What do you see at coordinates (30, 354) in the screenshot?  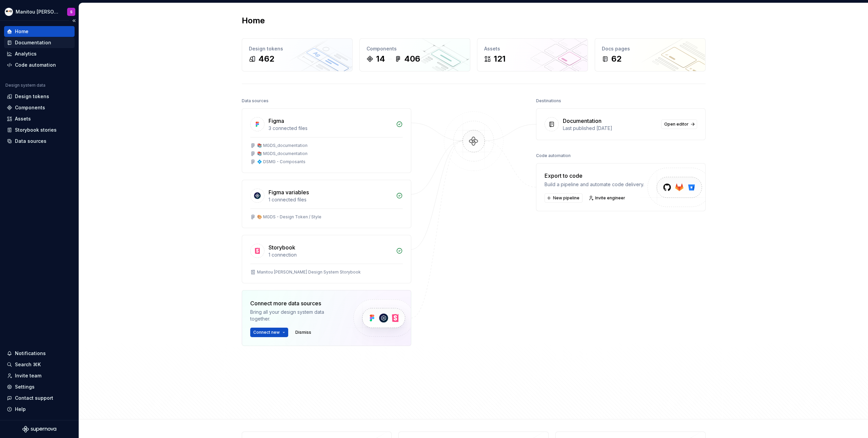 I see `div: Notifications` at bounding box center [30, 354].